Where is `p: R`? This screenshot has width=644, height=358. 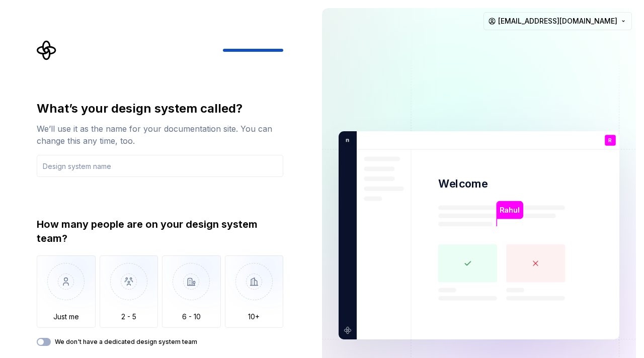 p: R is located at coordinates (609, 140).